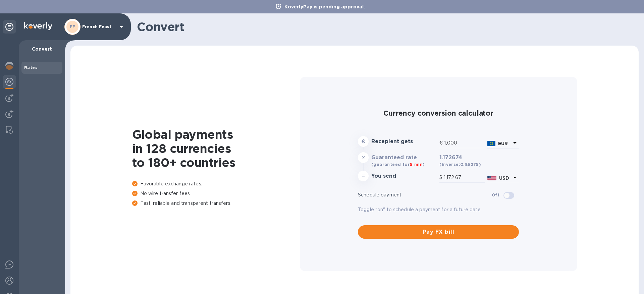 Image resolution: width=644 pixels, height=294 pixels. What do you see at coordinates (479, 157) in the screenshot?
I see `h3: 1.172674` at bounding box center [479, 157].